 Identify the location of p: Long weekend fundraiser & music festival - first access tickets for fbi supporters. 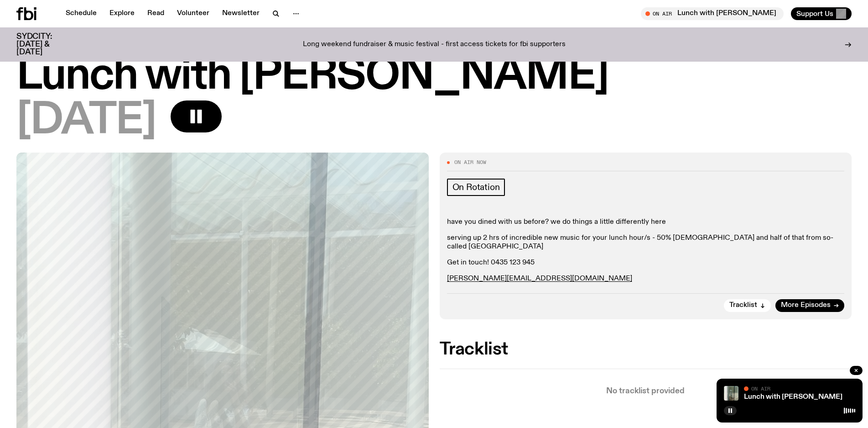
(435, 45).